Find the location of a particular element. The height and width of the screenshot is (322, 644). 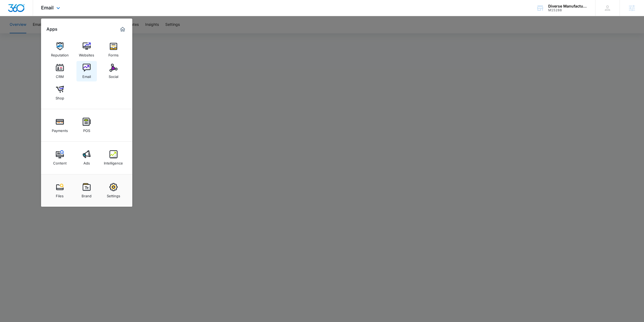

div: Brand is located at coordinates (87, 194).